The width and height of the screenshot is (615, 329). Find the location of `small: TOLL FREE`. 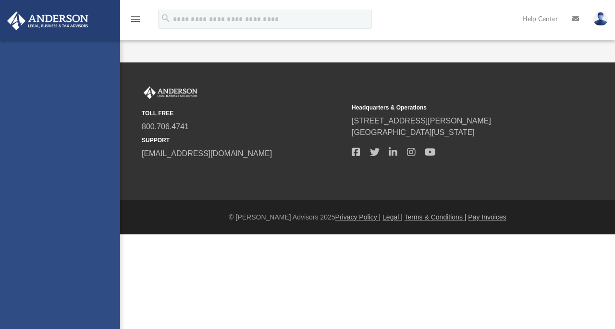

small: TOLL FREE is located at coordinates (243, 113).